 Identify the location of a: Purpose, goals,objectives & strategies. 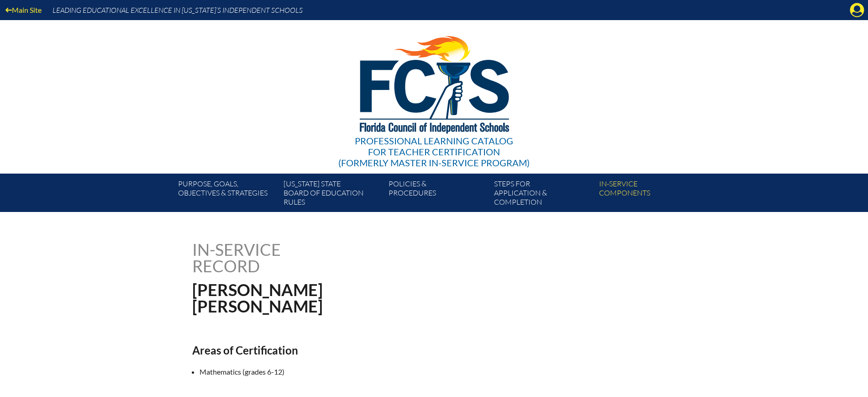
(227, 195).